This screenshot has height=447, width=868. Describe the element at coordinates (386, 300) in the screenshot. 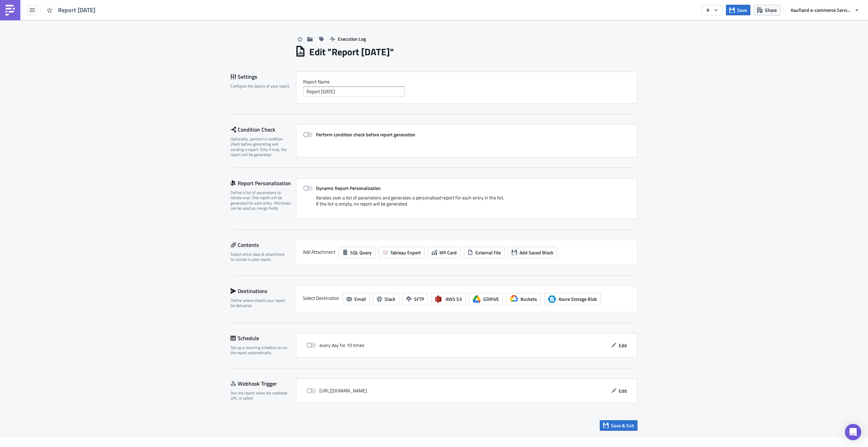

I see `button: Slack` at that location.